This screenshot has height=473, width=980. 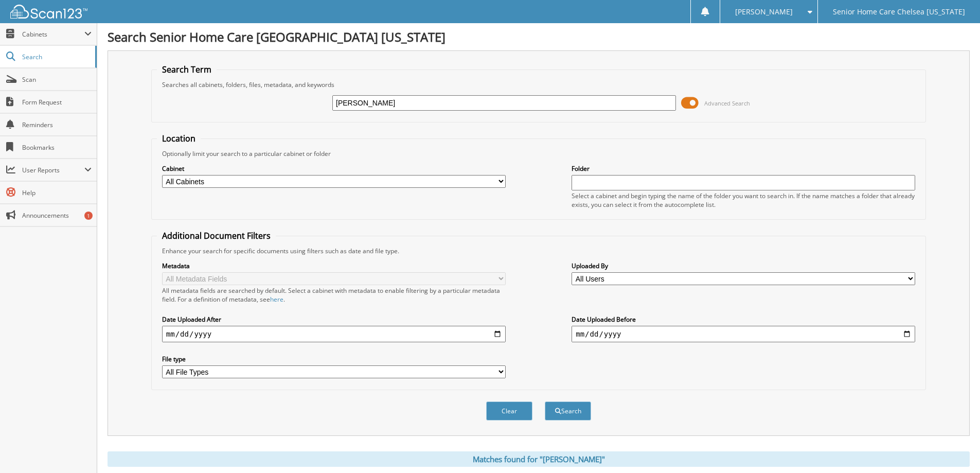 I want to click on legend: Search Term, so click(x=187, y=70).